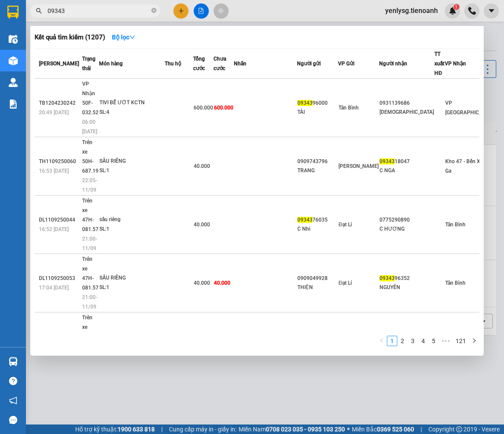 The width and height of the screenshot is (504, 434). I want to click on span: left, so click(382, 340).